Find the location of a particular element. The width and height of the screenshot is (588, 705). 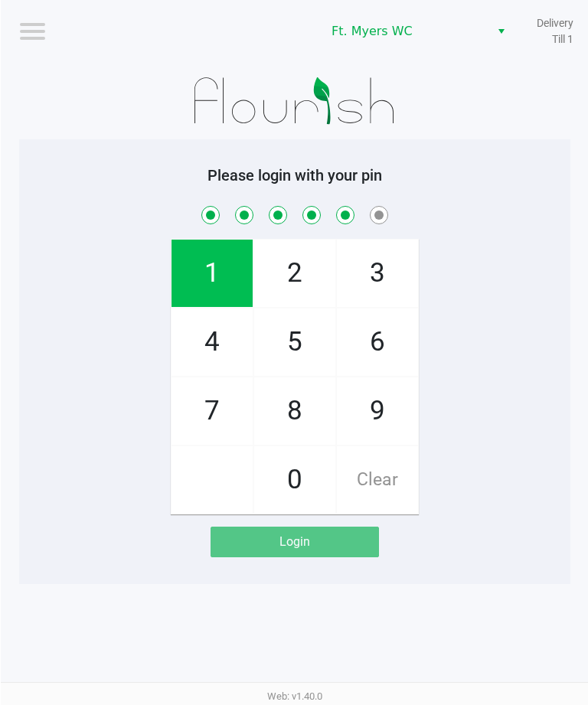

span: Ft. Myers WC is located at coordinates (405, 31).